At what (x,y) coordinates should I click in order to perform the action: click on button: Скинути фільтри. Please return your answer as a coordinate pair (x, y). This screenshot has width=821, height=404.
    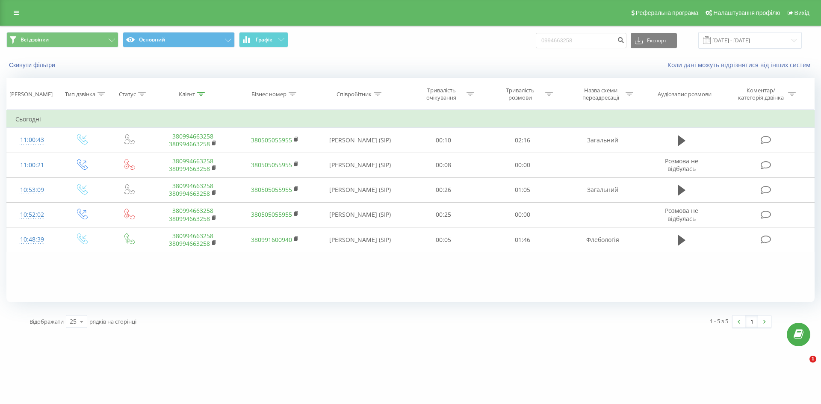
    Looking at the image, I should click on (33, 65).